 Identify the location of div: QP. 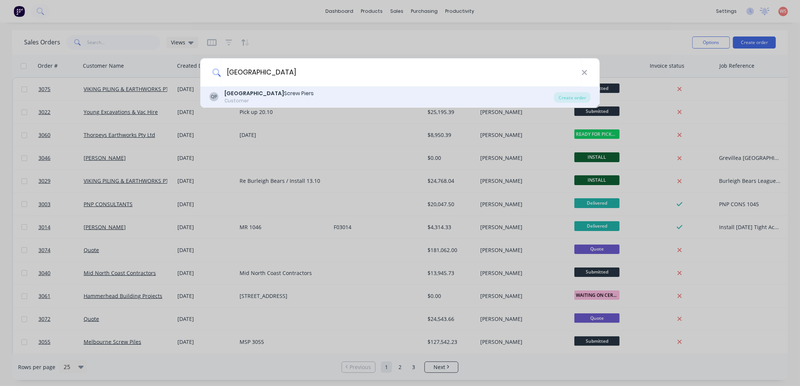
(214, 97).